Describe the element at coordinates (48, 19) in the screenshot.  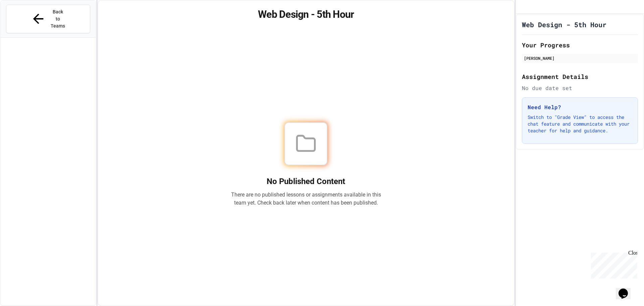
I see `button: Back to Teams` at that location.